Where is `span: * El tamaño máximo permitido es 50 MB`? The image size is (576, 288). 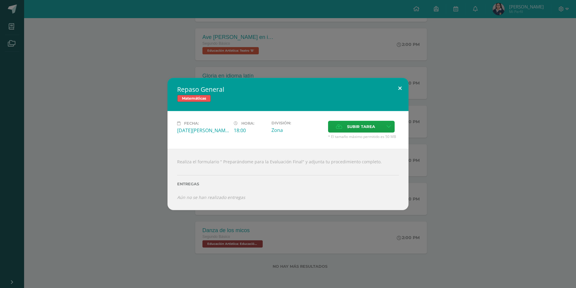 span: * El tamaño máximo permitido es 50 MB is located at coordinates (364, 136).